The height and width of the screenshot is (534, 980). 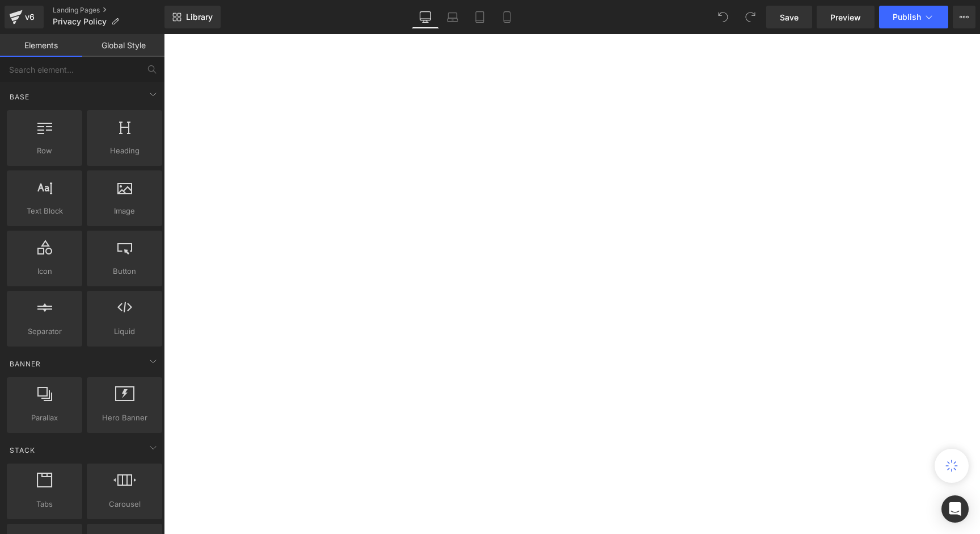 What do you see at coordinates (907, 17) in the screenshot?
I see `span: Publish` at bounding box center [907, 17].